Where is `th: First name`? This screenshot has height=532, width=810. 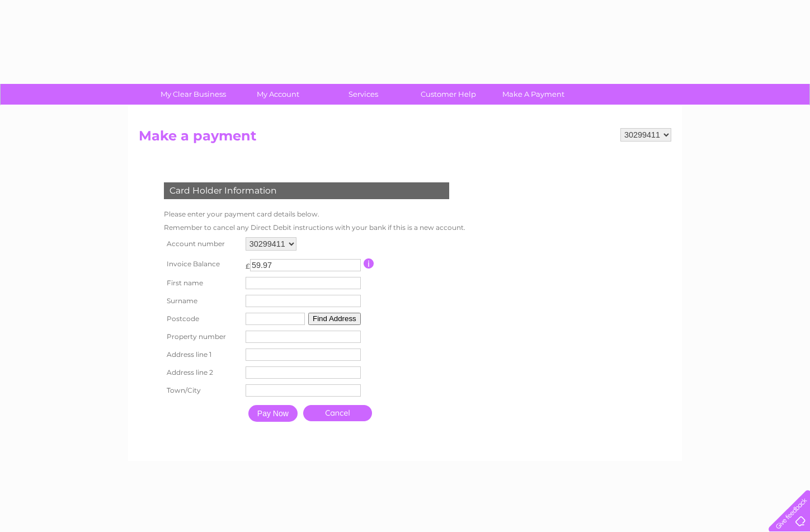
th: First name is located at coordinates (202, 283).